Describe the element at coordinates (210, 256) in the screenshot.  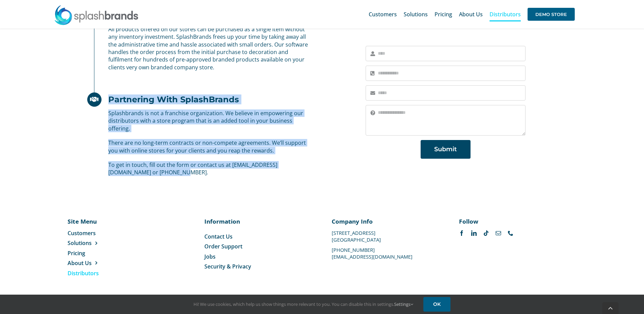
I see `span: Jobs` at that location.